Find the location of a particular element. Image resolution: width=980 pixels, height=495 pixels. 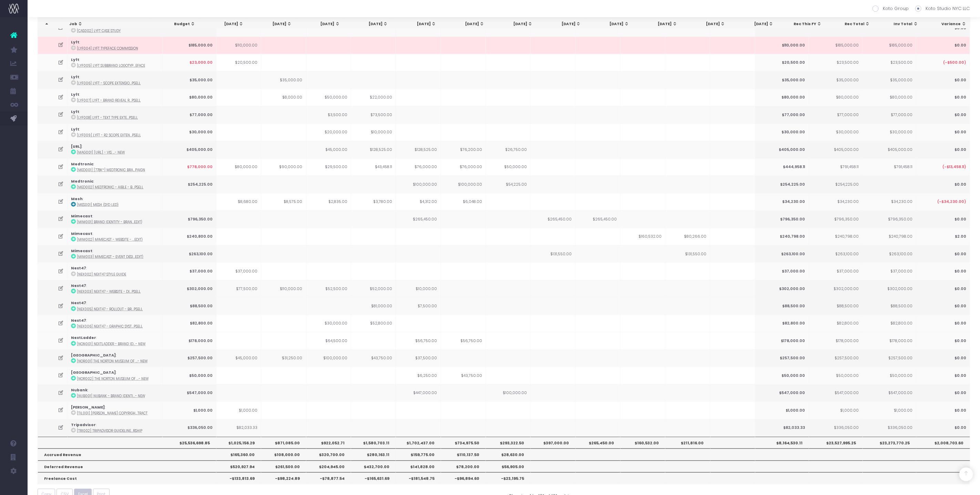

td: $77,000.00 is located at coordinates (783, 114).